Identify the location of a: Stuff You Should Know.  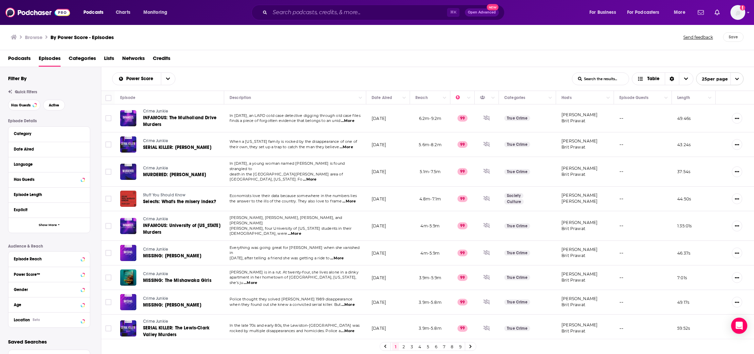
(183, 195).